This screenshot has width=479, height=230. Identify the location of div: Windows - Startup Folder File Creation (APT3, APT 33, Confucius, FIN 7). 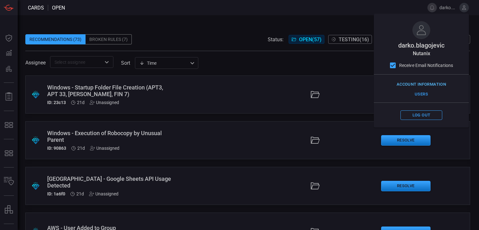
(111, 91).